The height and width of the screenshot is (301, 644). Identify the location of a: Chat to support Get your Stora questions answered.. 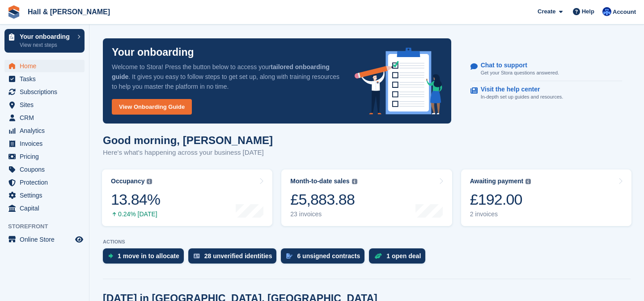
(546, 69).